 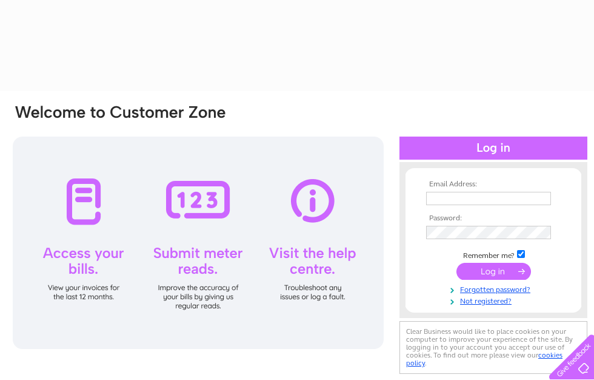 I want to click on th: Email Address:, so click(x=494, y=184).